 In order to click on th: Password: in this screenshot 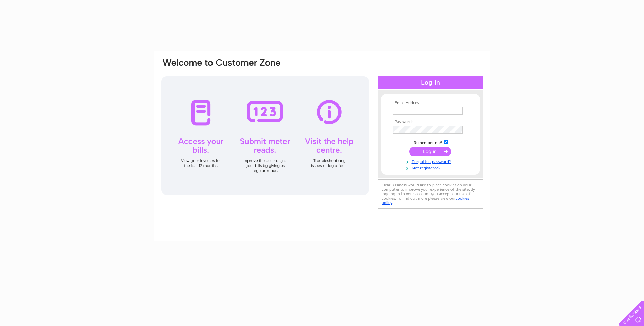, I will do `click(431, 122)`.